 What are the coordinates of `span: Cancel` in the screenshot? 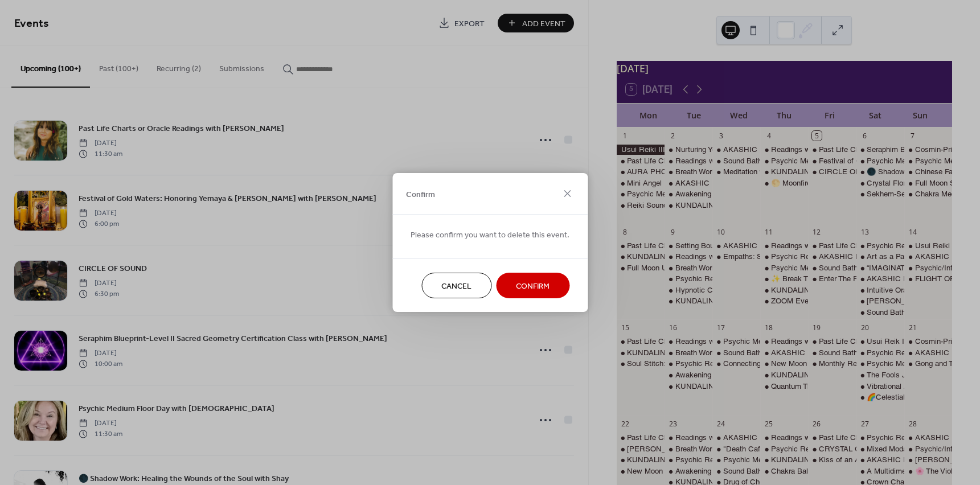 It's located at (456, 287).